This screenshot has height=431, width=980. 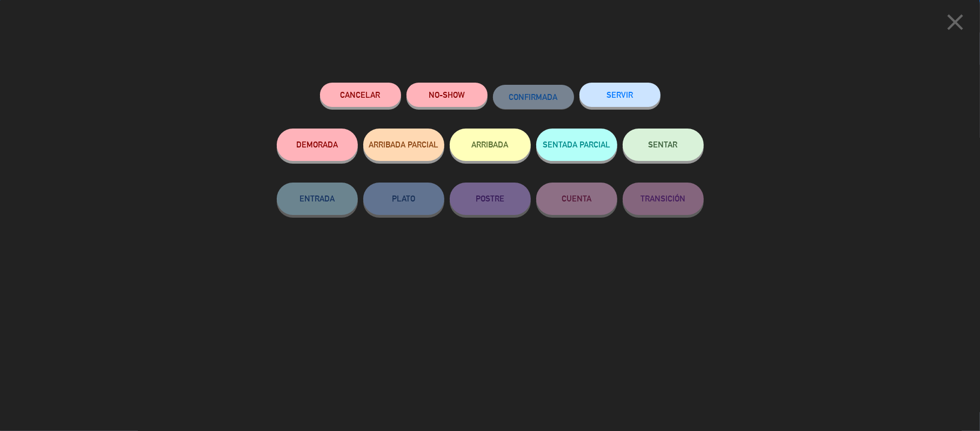 What do you see at coordinates (620, 94) in the screenshot?
I see `button: SERVIR` at bounding box center [620, 94].